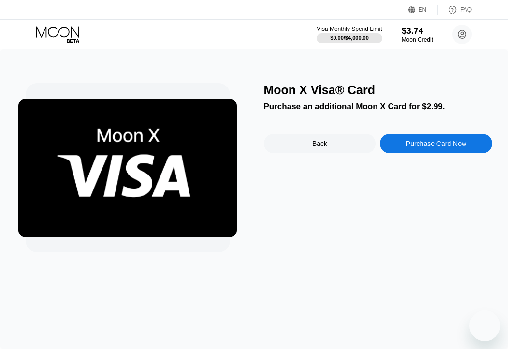 The image size is (508, 349). Describe the element at coordinates (417, 40) in the screenshot. I see `div: Moon Credit` at that location.